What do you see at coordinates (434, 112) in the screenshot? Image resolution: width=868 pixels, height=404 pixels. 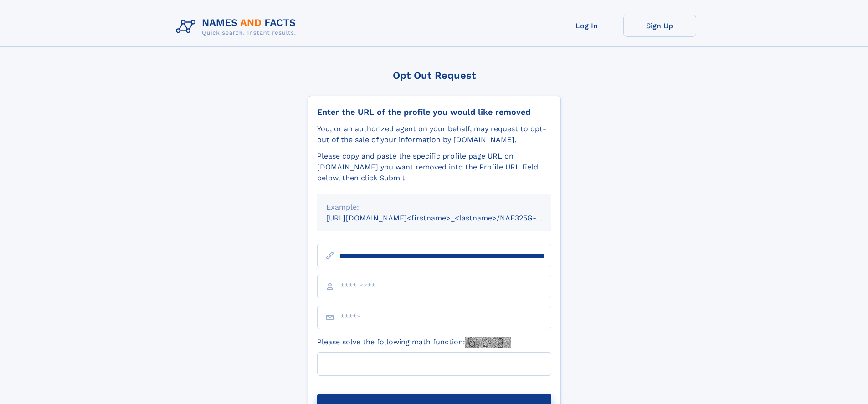 I see `div: Enter the URL of the profile you would like removed` at bounding box center [434, 112].